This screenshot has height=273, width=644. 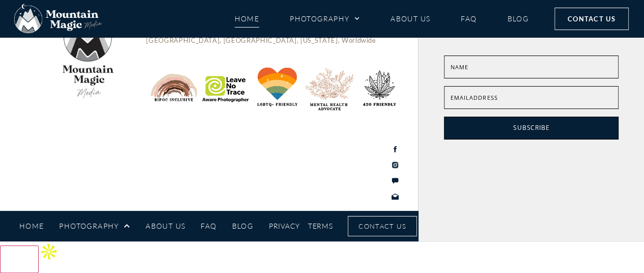 I want to click on span: Na, so click(x=454, y=67).